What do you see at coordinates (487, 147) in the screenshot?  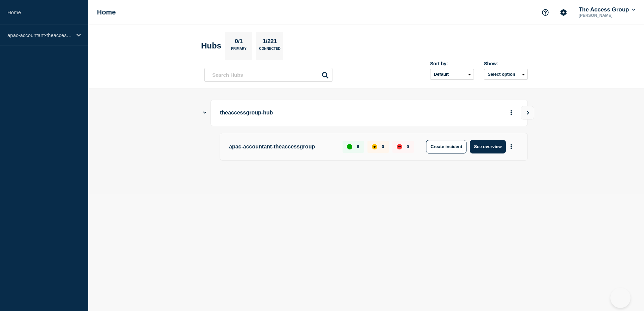 I see `button: See overview` at bounding box center [487, 147].